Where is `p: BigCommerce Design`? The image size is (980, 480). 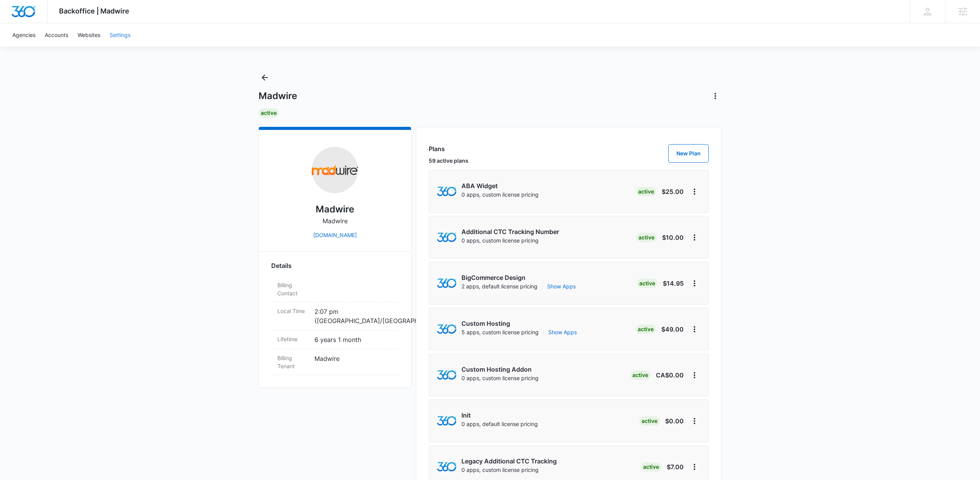
p: BigCommerce Design is located at coordinates (493, 278).